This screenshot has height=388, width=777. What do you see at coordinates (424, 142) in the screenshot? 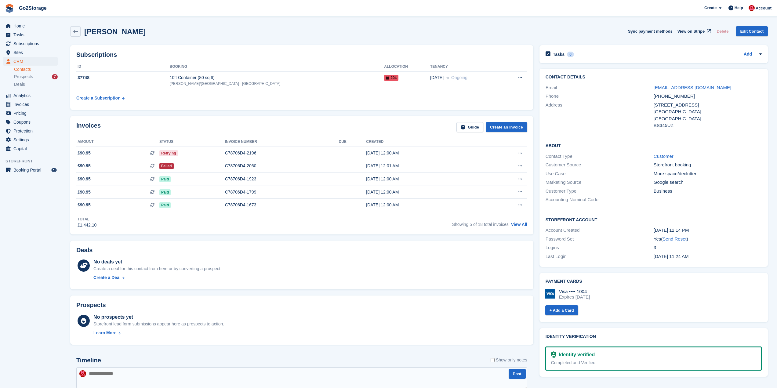
I see `th: Created` at bounding box center [424, 142].